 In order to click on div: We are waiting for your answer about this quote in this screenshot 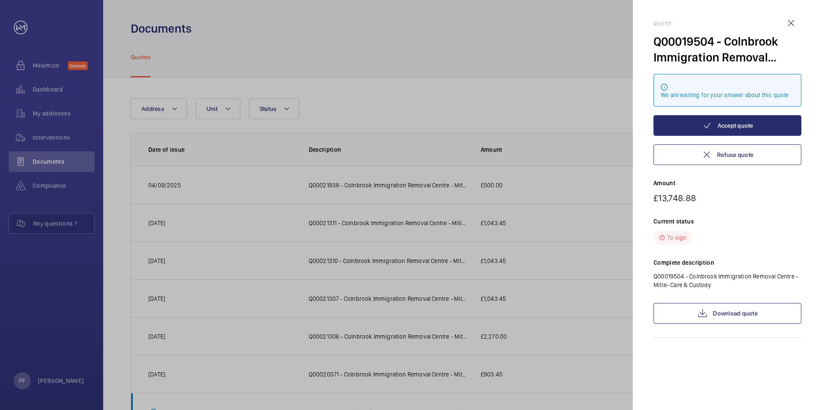, I will do `click(727, 95)`.